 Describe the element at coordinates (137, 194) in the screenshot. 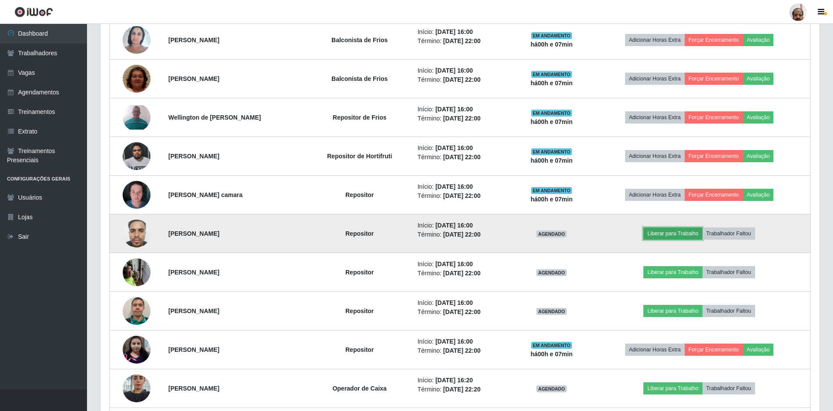

I see `img: 1715691656440.jpeg` at that location.